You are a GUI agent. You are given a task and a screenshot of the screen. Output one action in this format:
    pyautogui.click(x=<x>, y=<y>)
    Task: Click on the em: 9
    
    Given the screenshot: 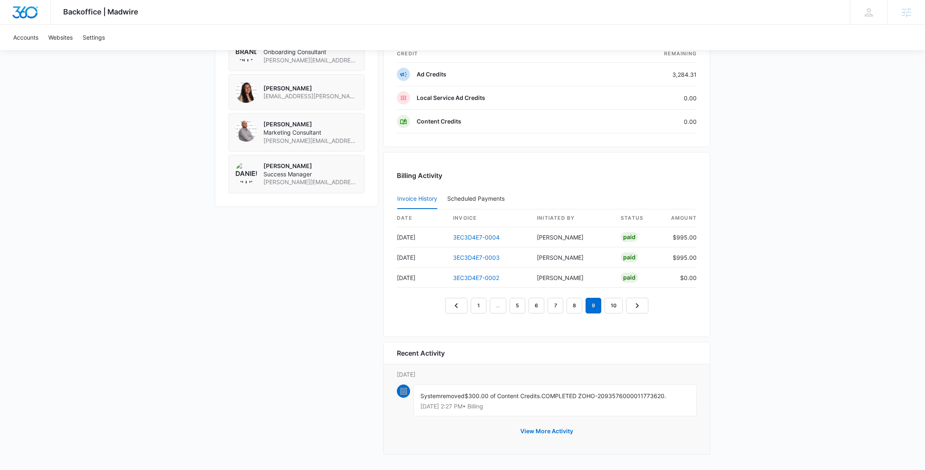 What is the action you would take?
    pyautogui.click(x=593, y=305)
    